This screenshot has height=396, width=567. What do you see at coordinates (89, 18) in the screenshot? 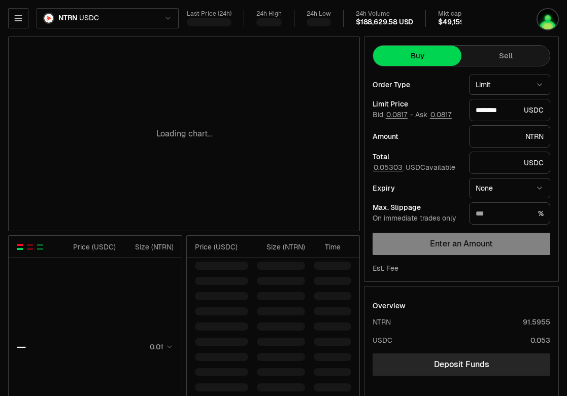
I see `span: USDC` at bounding box center [89, 18].